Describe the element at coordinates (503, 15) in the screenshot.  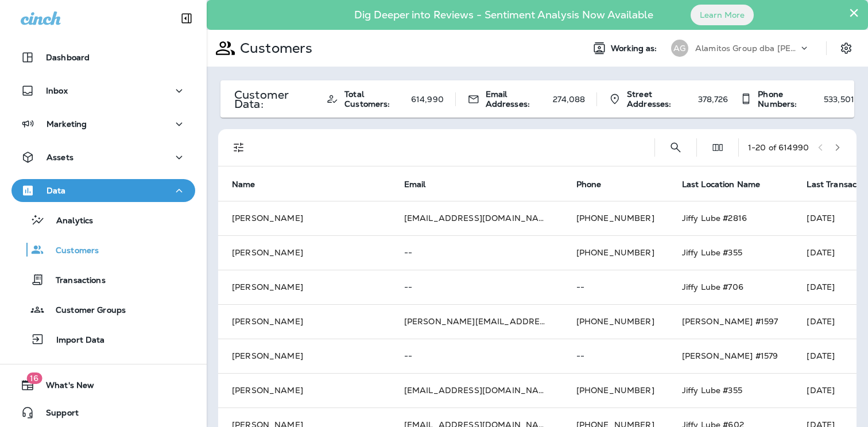
I see `p: Dig Deeper into Reviews - Sentiment Analysis Now Available` at that location.